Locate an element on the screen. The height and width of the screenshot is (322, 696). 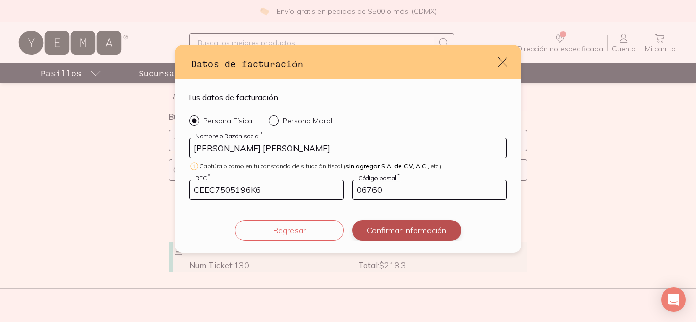
h3: Datos de facturación is located at coordinates (344, 64).